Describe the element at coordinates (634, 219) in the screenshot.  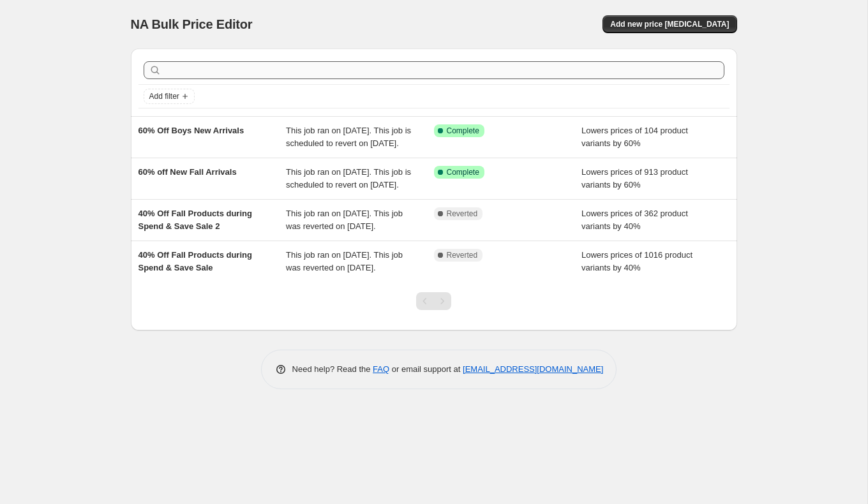
I see `span: Lowers prices of 362 product variants by 40%` at that location.